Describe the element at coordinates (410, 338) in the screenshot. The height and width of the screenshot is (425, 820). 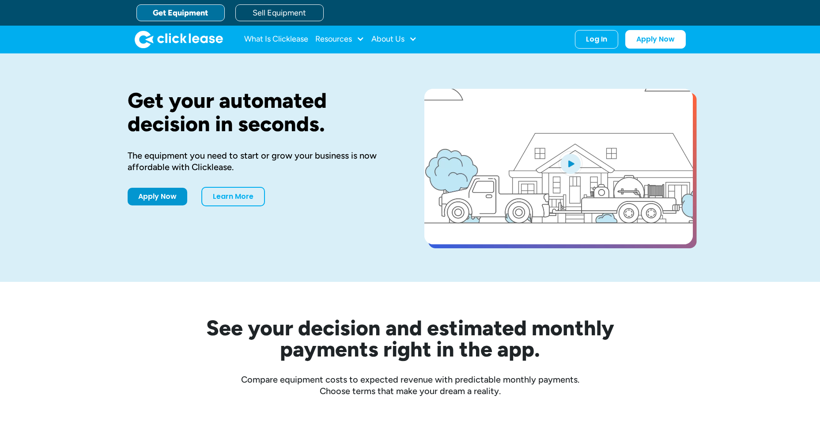
I see `h2: See your decision and estimated monthly payments right in the app.` at that location.